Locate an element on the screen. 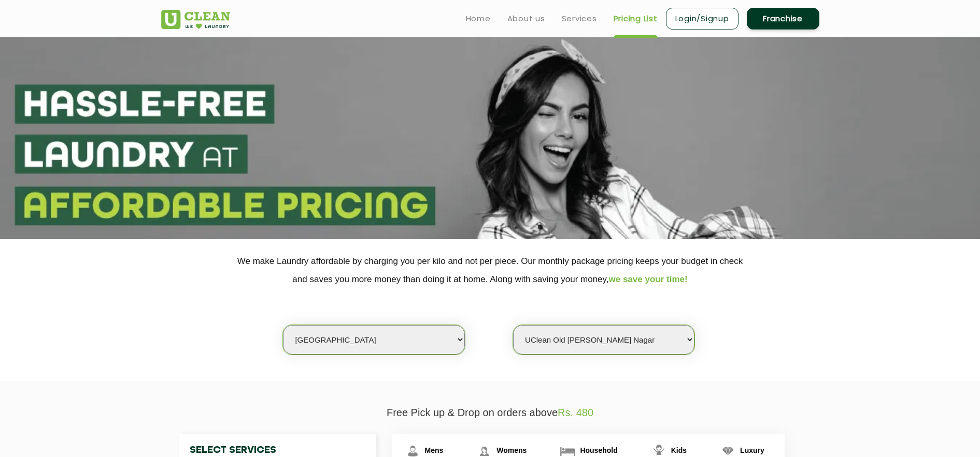  a: Login/Signup is located at coordinates (702, 18).